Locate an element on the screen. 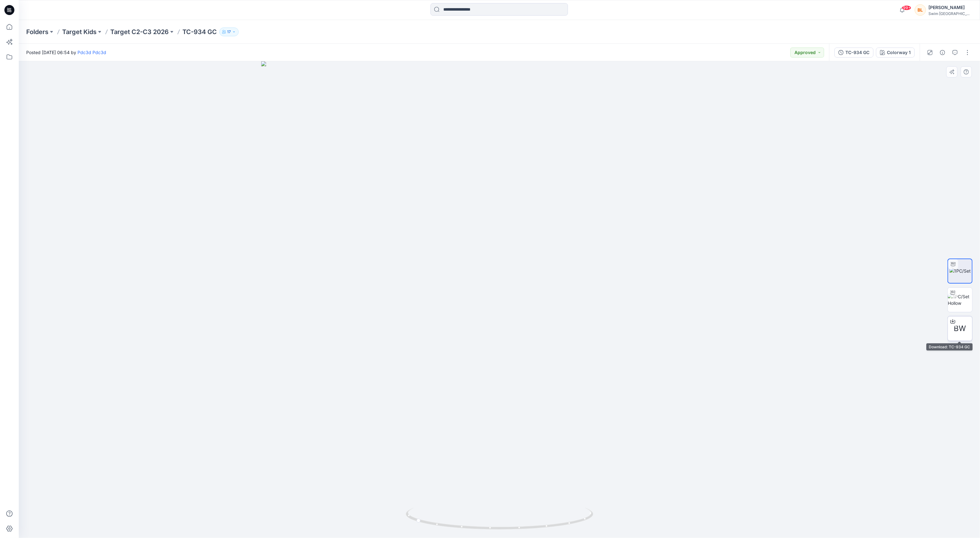  img: 1PC/Set Hollow is located at coordinates (960, 300).